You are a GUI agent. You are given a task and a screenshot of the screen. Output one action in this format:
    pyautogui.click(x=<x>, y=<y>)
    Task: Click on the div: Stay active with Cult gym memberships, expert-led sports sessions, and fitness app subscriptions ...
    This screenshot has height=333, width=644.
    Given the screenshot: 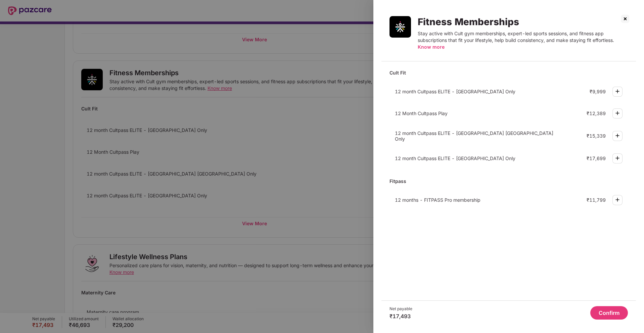 What is the action you would take?
    pyautogui.click(x=523, y=40)
    